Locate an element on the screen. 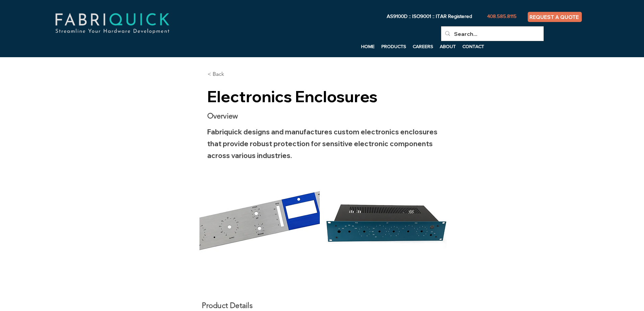 This screenshot has height=311, width=644. a: CONTACT is located at coordinates (474, 46).